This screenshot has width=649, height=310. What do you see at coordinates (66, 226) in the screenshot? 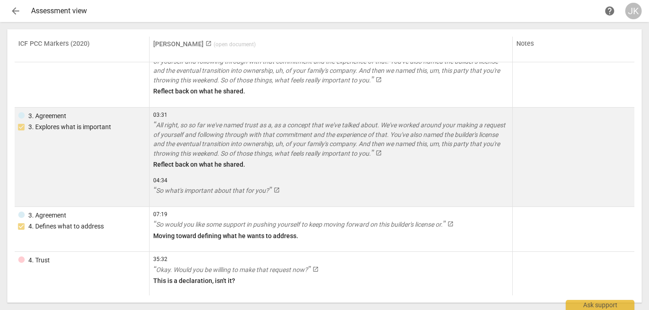
I see `div: 4. Defines what to address` at bounding box center [66, 226].